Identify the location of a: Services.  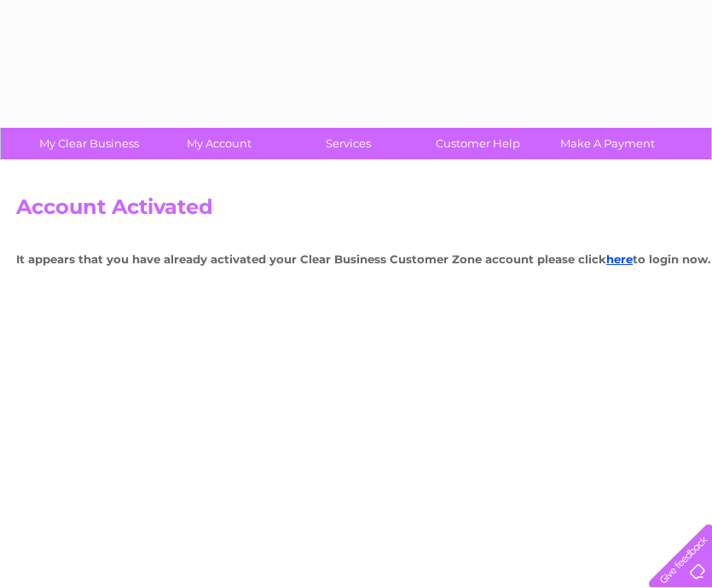
(348, 143).